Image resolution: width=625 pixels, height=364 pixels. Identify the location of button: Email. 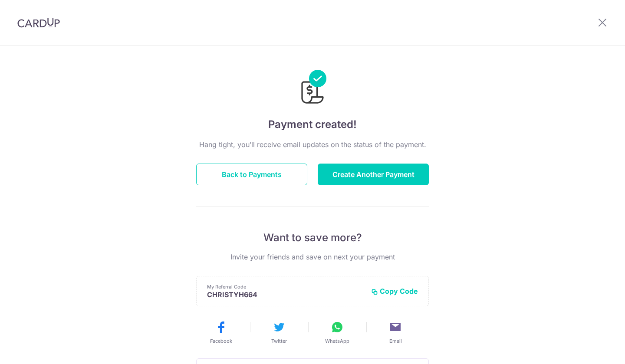
(395, 332).